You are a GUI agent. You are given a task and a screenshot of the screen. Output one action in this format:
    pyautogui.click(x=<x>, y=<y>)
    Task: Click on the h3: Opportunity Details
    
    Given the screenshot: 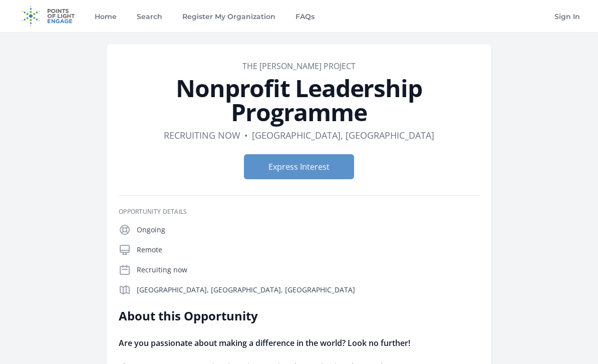 What is the action you would take?
    pyautogui.click(x=299, y=212)
    